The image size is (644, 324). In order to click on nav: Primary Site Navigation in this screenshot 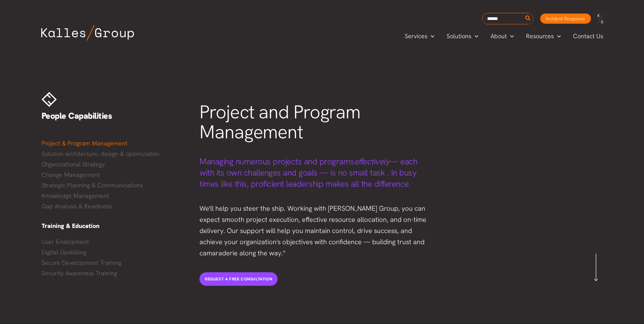, I will do `click(504, 36)`.